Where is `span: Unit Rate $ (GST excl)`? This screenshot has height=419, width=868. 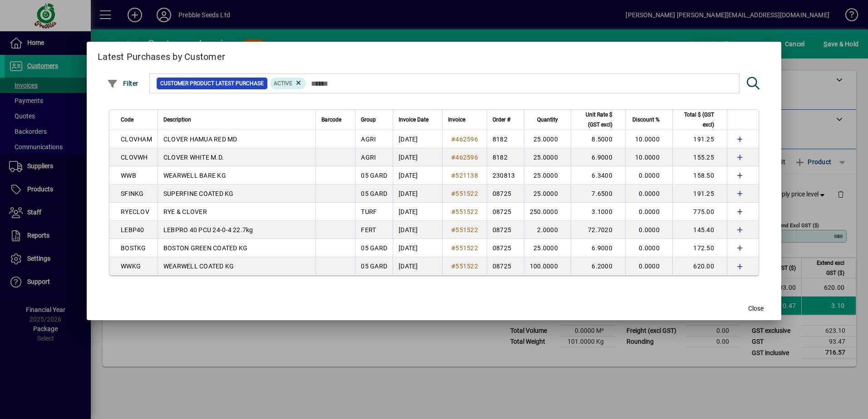
span: Unit Rate $ (GST excl) is located at coordinates (595, 120).